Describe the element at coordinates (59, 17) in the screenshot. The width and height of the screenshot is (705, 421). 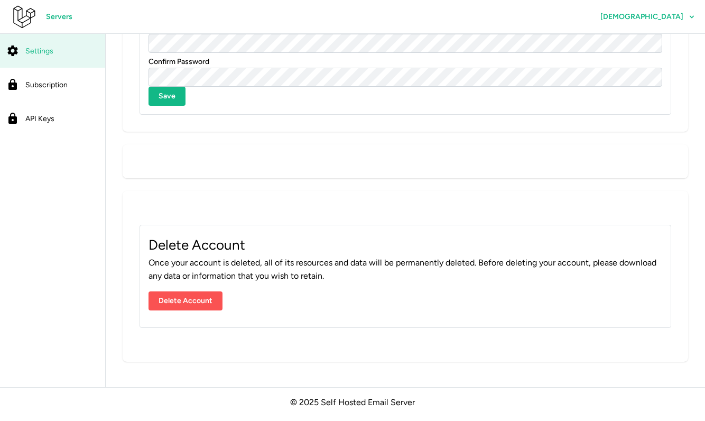
I see `a: Servers` at that location.